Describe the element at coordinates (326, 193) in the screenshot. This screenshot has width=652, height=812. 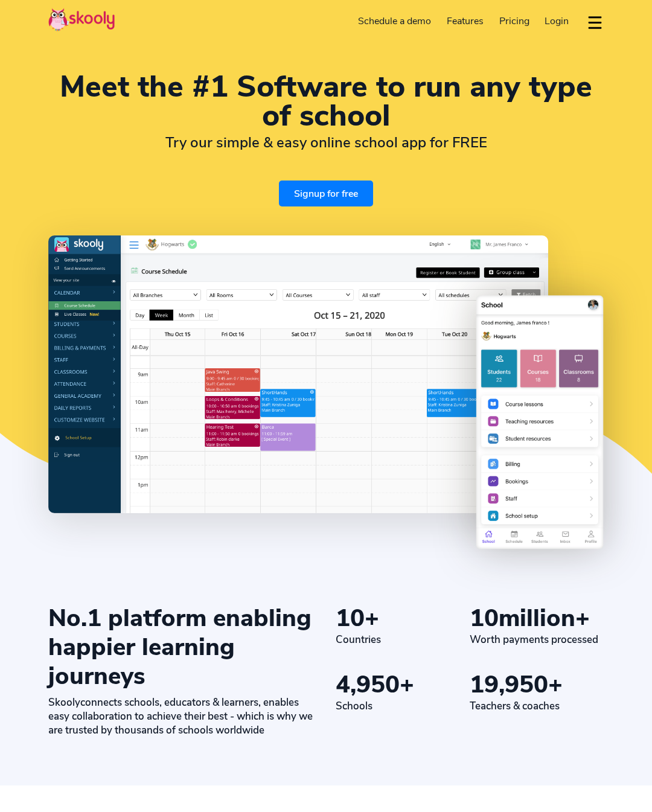
I see `a: Signup for free` at that location.